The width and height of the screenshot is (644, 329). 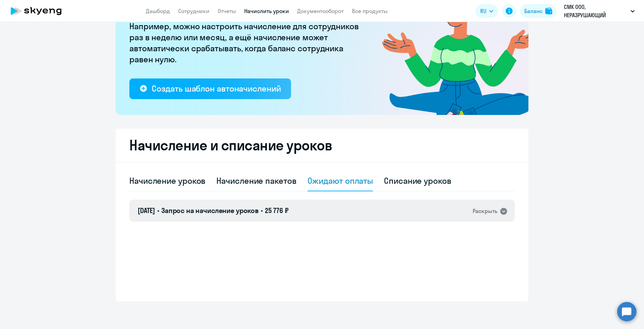 What do you see at coordinates (210, 89) in the screenshot?
I see `button: Создать шаблон автоначислений` at bounding box center [210, 89].